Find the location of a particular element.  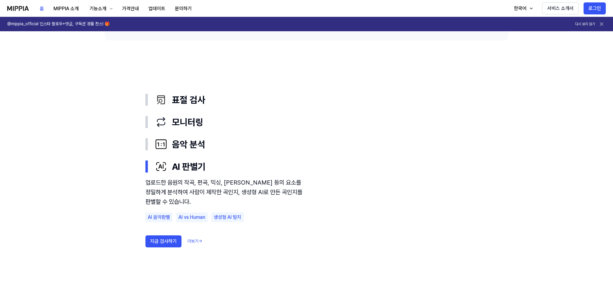

button: 서비스 소개서 is located at coordinates (560, 8).